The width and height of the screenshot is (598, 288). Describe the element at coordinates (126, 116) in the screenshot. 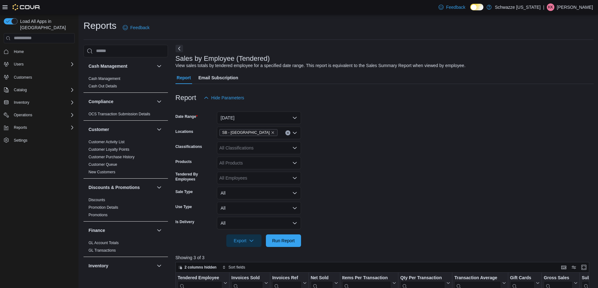

I see `div: Compliance` at that location.